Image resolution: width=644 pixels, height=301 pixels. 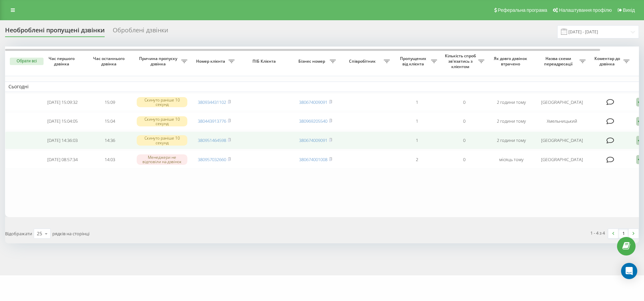 I want to click on div: Open Intercom Messenger, so click(x=629, y=271).